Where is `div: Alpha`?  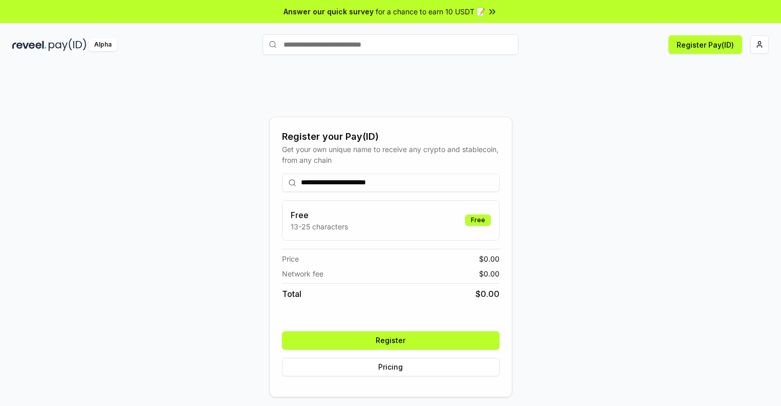 div: Alpha is located at coordinates (103, 45).